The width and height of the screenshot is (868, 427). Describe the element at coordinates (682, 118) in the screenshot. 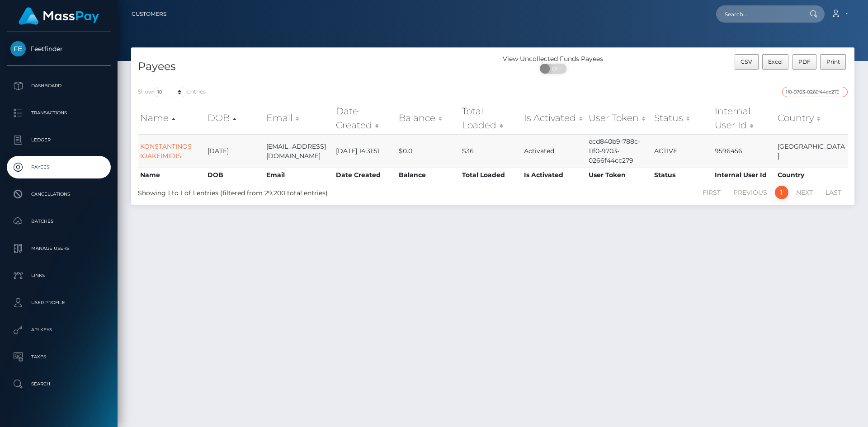

I see `th: Status: activate to sort column ascending` at that location.